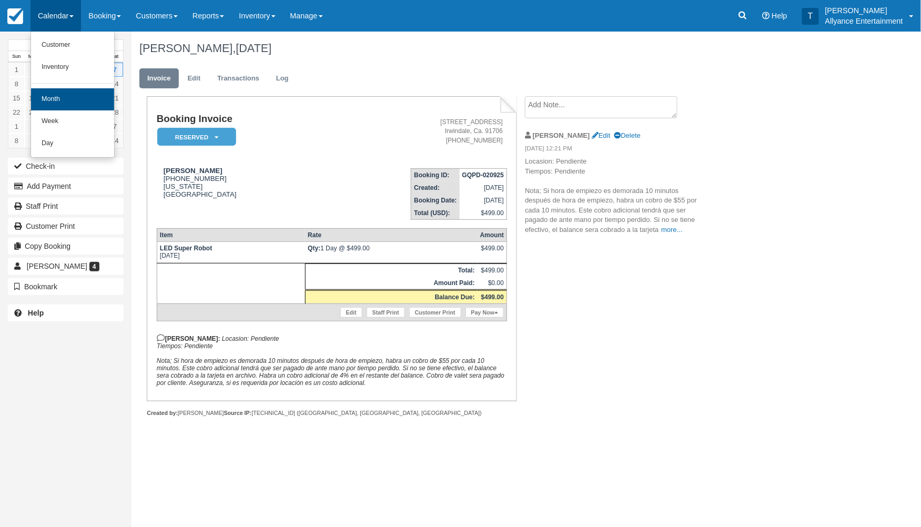 This screenshot has width=921, height=527. What do you see at coordinates (73, 122) in the screenshot?
I see `a: Week` at bounding box center [73, 122].